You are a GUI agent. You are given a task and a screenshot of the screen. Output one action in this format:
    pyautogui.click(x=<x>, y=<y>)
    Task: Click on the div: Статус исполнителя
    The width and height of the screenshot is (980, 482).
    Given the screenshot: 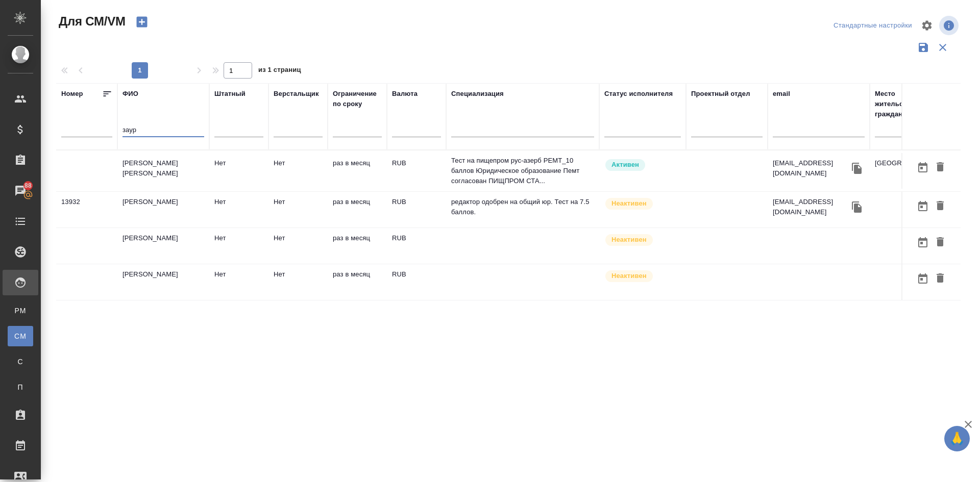 What is the action you would take?
    pyautogui.click(x=638, y=94)
    